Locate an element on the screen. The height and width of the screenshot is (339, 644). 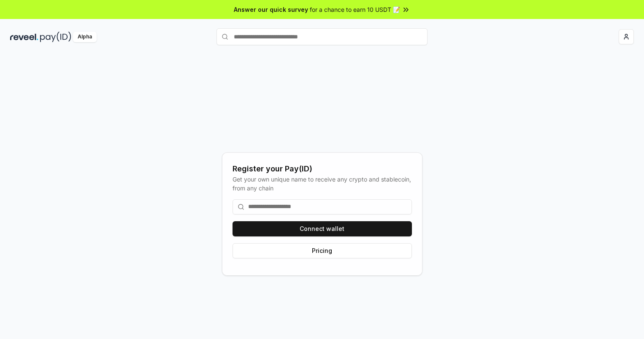
button: Pricing is located at coordinates (322, 251).